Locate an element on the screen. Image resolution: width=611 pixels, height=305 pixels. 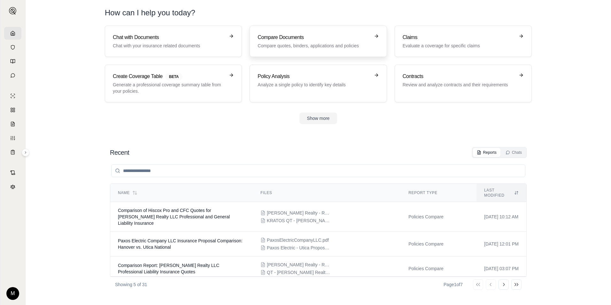
a: Chat is located at coordinates (13, 75).